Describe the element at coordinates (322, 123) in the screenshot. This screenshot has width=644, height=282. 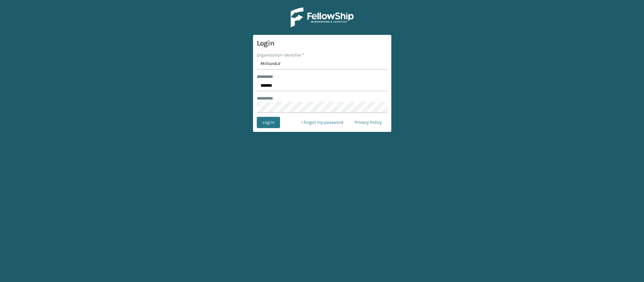
I see `a: I forgot my password` at that location.